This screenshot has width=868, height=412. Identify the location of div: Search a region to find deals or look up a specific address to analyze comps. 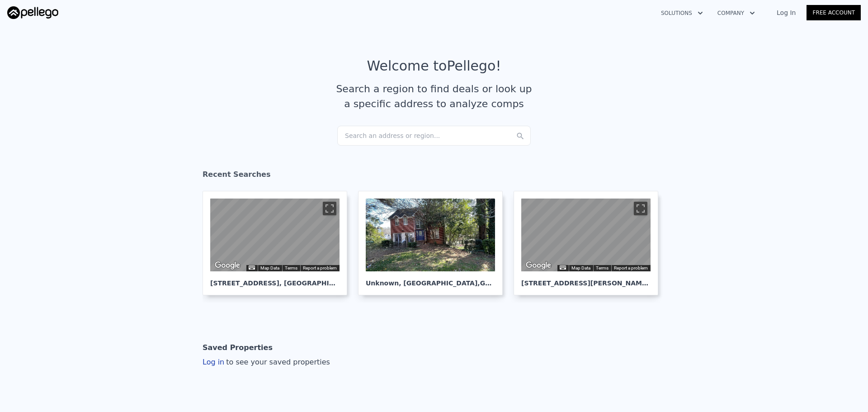
(434, 96).